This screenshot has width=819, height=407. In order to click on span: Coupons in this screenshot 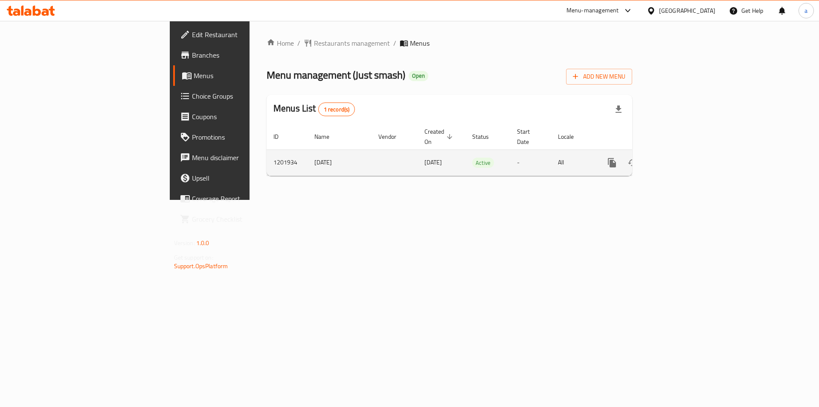, I will do `click(246, 116)`.